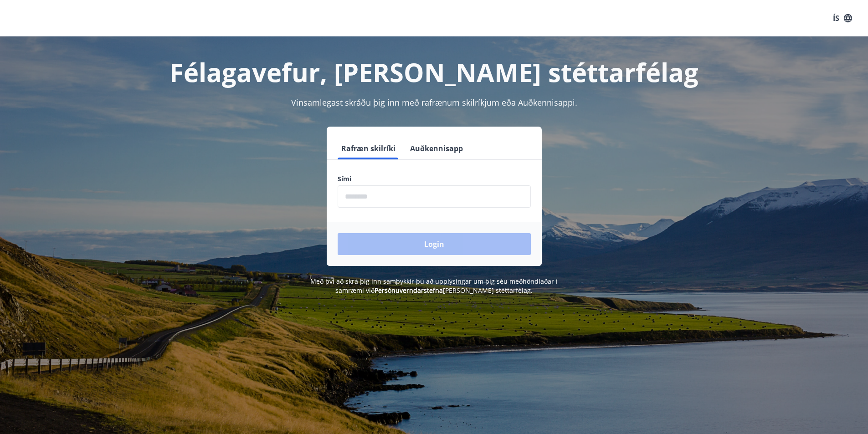  What do you see at coordinates (434, 102) in the screenshot?
I see `span: Vinsamlegast skráðu þig inn með rafrænum skilríkjum eða Auðkennisappi.` at bounding box center [434, 102].